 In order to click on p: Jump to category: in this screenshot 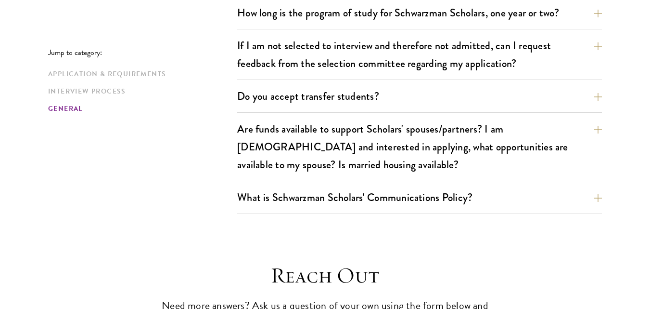, I will do `click(142, 52)`.